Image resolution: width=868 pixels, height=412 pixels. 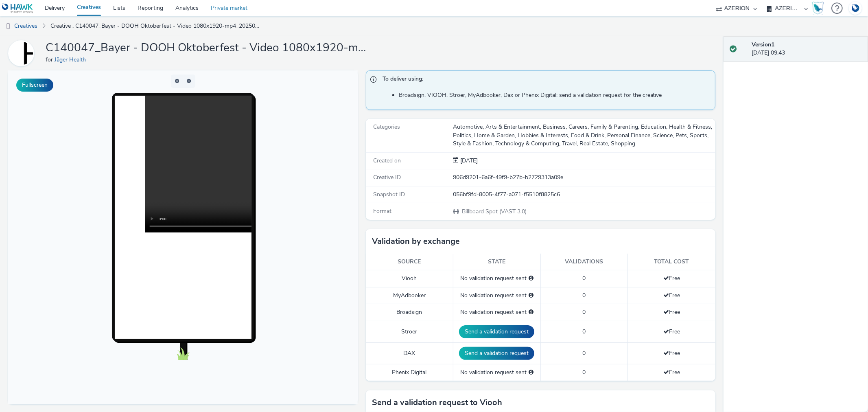 I want to click on a: Hawk Academy, so click(x=820, y=8).